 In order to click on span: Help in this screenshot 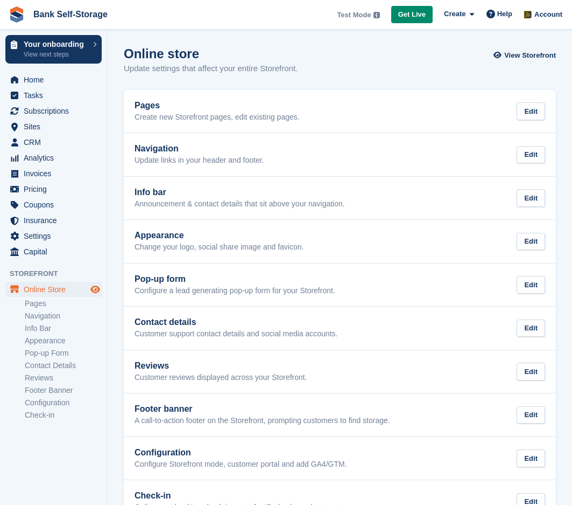, I will do `click(505, 14)`.